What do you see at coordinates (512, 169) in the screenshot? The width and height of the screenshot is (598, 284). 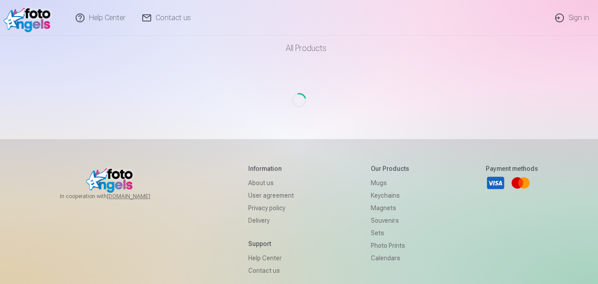 I see `h5: Payment methods` at bounding box center [512, 169].